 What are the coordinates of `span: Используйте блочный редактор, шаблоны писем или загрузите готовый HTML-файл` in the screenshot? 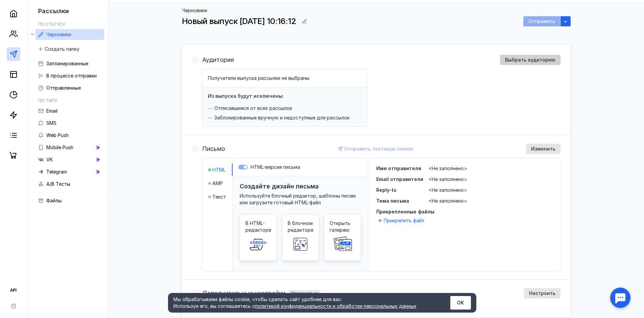 It's located at (297, 199).